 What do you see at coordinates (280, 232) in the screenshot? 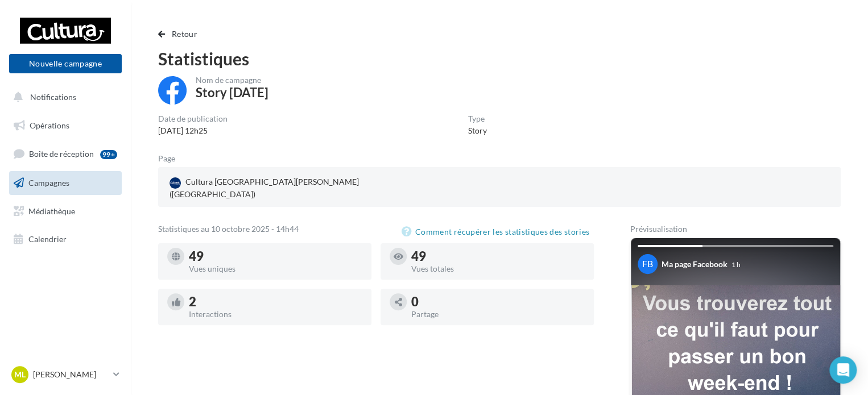
I see `div: Statistiques au 10 octobre 2025 - 14h44` at bounding box center [280, 232].